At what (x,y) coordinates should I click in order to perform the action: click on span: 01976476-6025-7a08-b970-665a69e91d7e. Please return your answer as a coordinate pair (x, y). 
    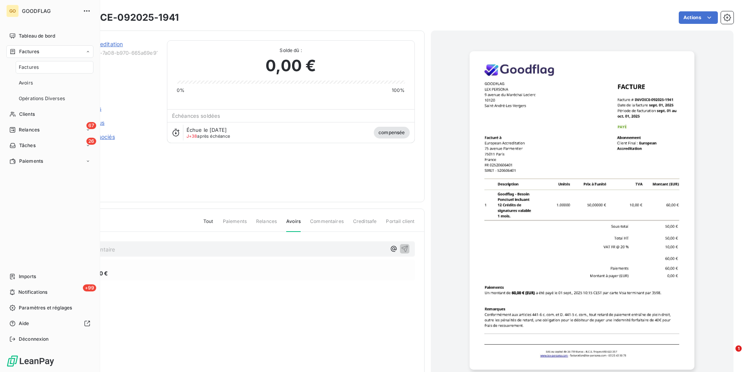
    Looking at the image, I should click on (109, 53).